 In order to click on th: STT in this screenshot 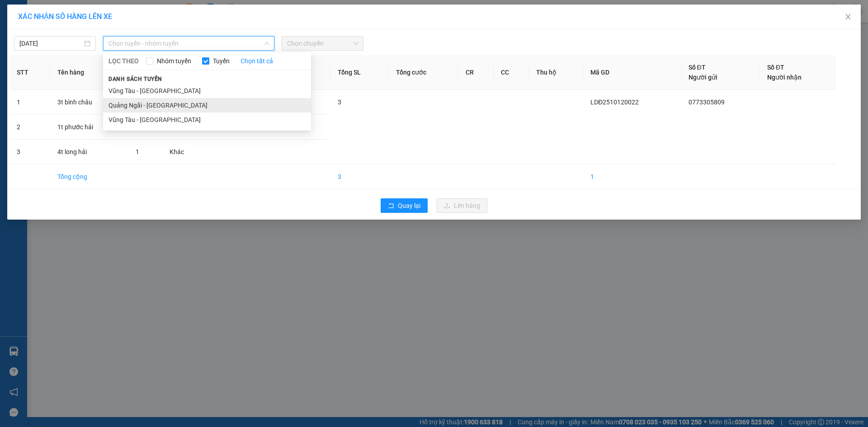, I will do `click(30, 73)`.